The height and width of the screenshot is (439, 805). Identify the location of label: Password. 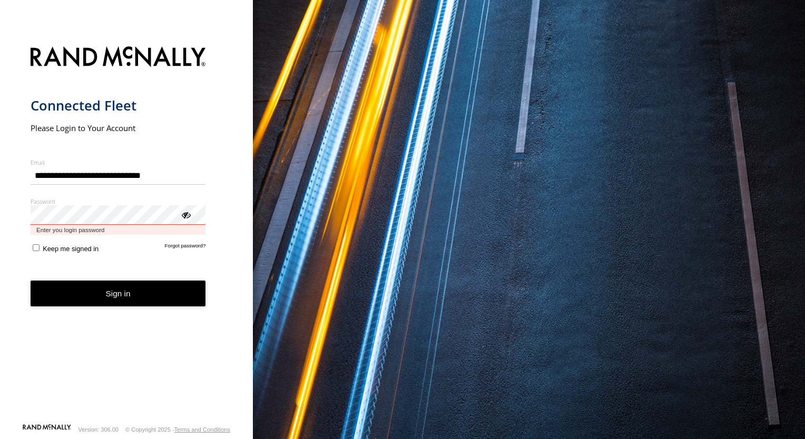
(118, 201).